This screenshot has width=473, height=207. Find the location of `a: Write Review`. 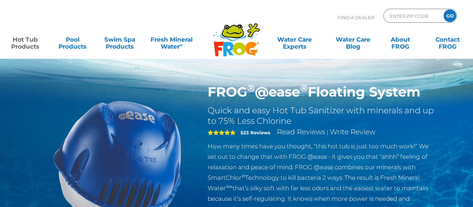

a: Write Review is located at coordinates (353, 132).